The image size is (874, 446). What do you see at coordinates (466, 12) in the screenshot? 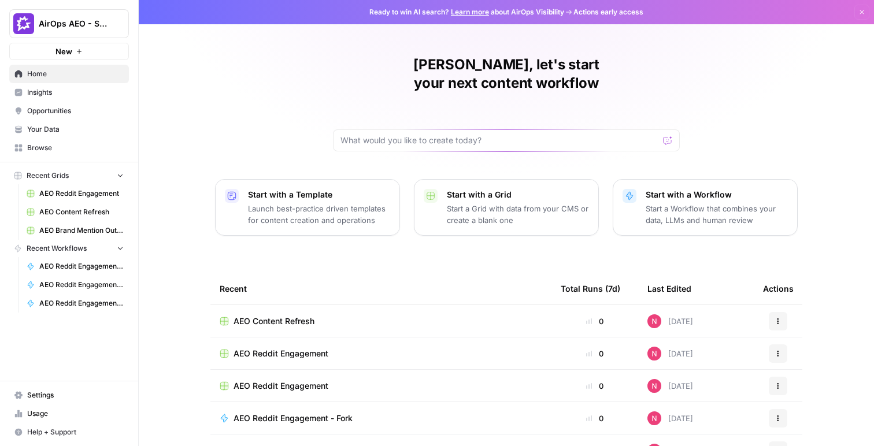
I see `span: Ready to win AI search? about AirOps Visibility` at bounding box center [466, 12].